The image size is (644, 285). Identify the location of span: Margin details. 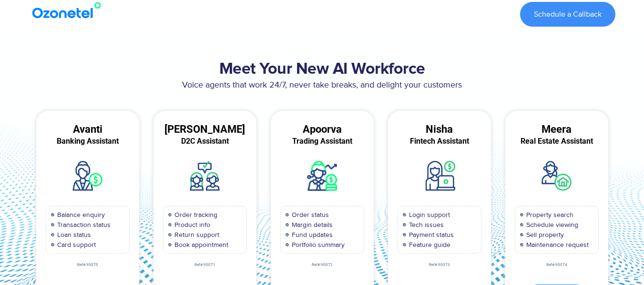
(311, 225).